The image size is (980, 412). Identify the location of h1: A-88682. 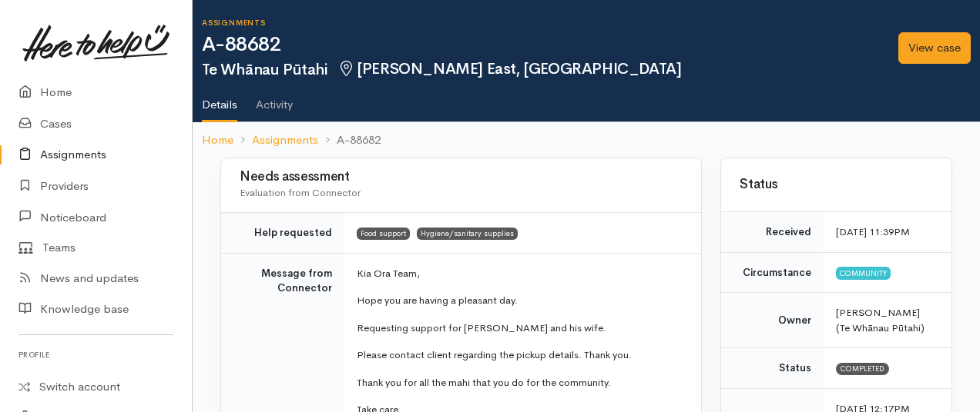
(545, 45).